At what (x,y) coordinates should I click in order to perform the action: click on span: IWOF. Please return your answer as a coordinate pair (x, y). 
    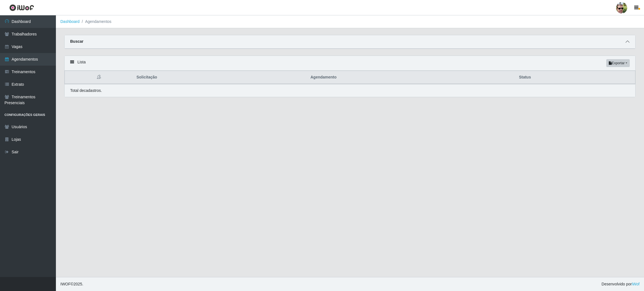
    Looking at the image, I should click on (65, 284).